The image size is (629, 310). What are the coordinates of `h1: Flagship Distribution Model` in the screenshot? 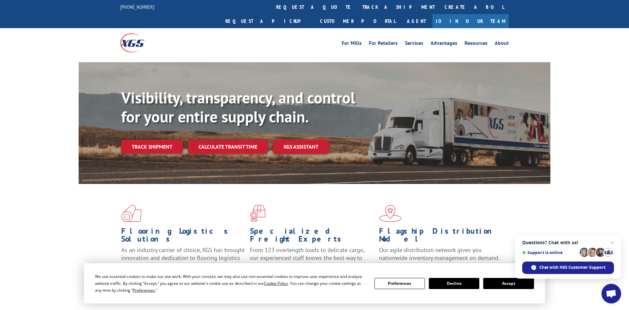 It's located at (441, 237).